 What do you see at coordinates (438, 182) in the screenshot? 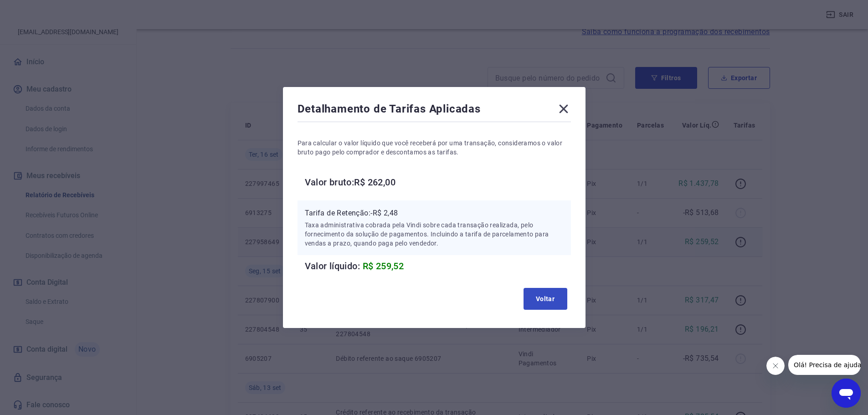
I see `h6: Valor bruto: R$ 262,00` at bounding box center [438, 182].